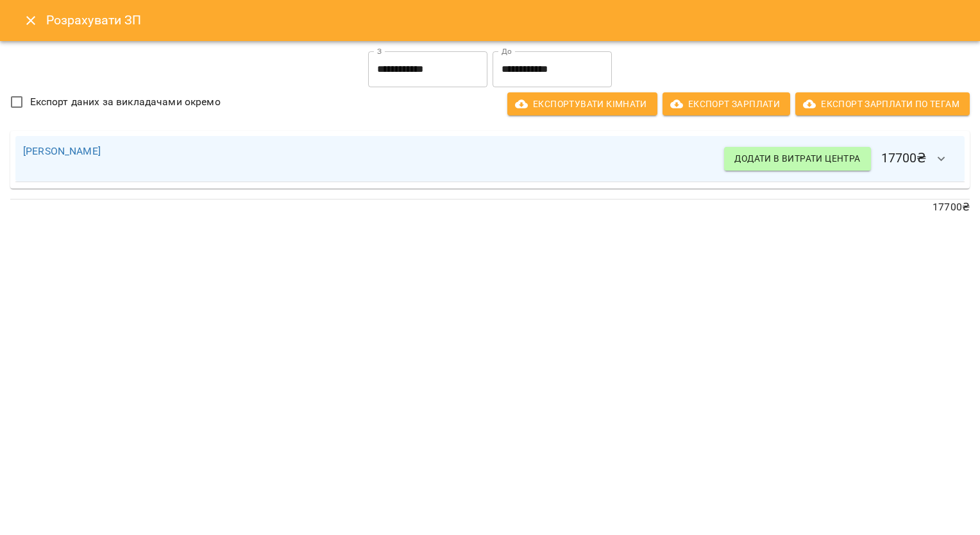  I want to click on button: Експортувати кімнати, so click(582, 104).